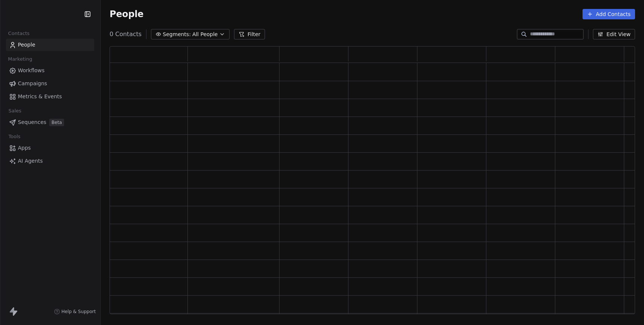  What do you see at coordinates (32, 122) in the screenshot?
I see `span: Sequences` at bounding box center [32, 122].